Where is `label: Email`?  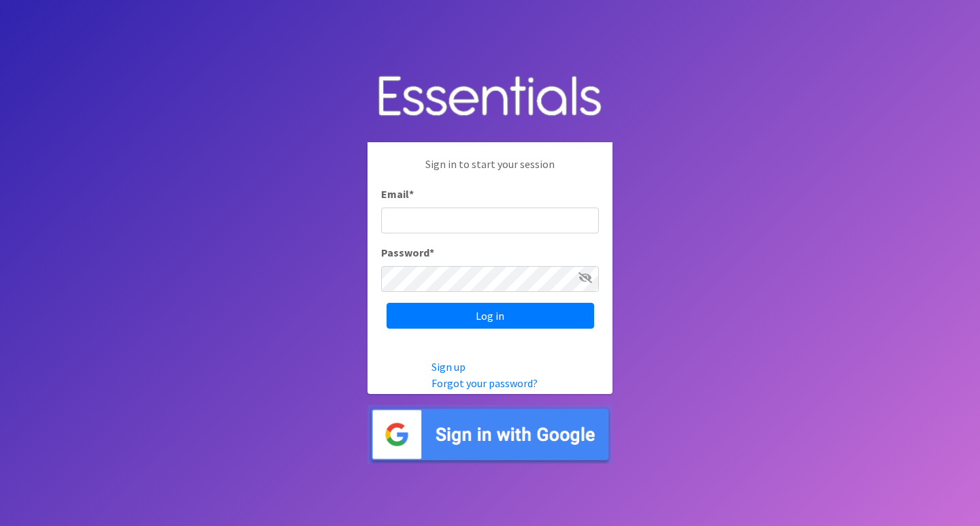 label: Email is located at coordinates (397, 194).